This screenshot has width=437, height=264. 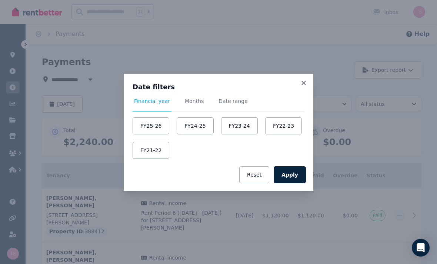 I want to click on button: FY25-26, so click(x=151, y=126).